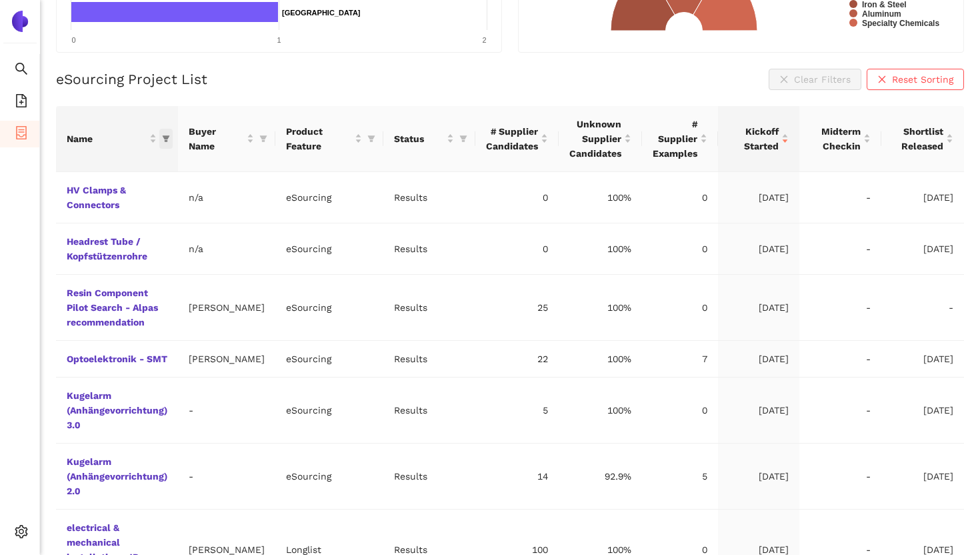  What do you see at coordinates (512, 139) in the screenshot?
I see `span: # Supplier Candidates` at bounding box center [512, 139].